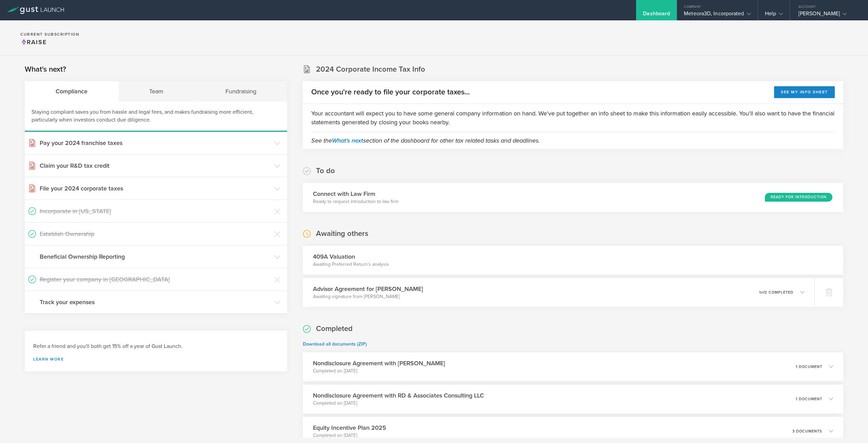 The height and width of the screenshot is (443, 868). I want to click on div: Compliance, so click(71, 91).